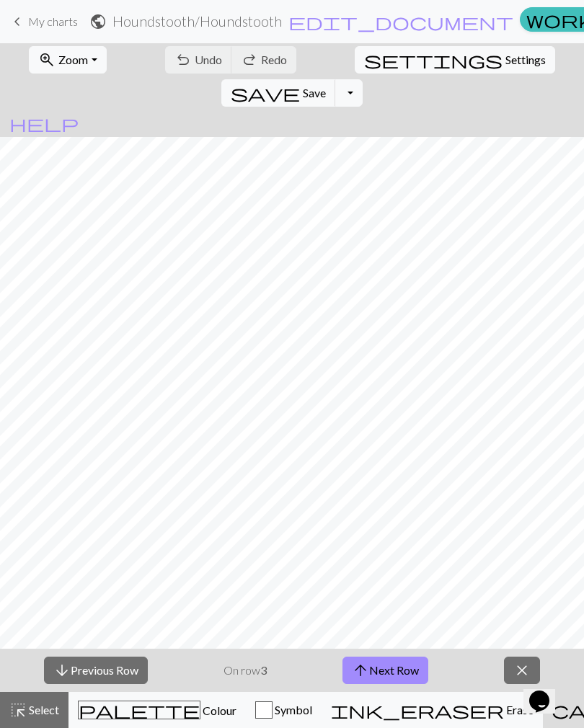 Image resolution: width=584 pixels, height=728 pixels. I want to click on span: zoom_in, so click(47, 60).